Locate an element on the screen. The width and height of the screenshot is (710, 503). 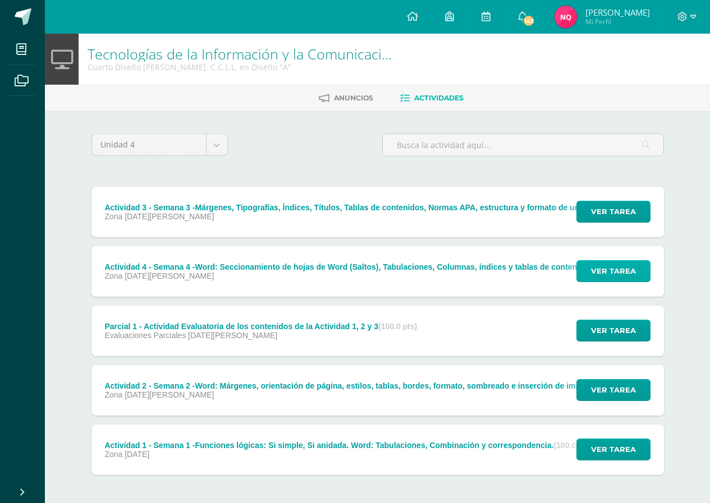
a: Actividades is located at coordinates (432, 98).